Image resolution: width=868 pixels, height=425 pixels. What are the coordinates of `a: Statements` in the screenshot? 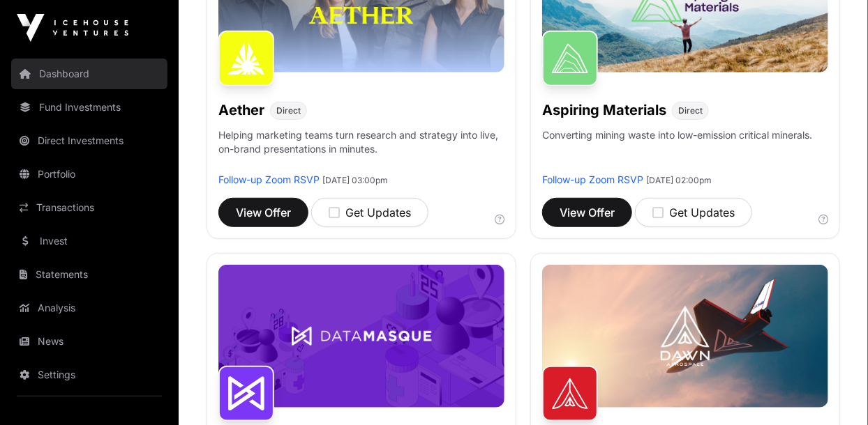 It's located at (89, 275).